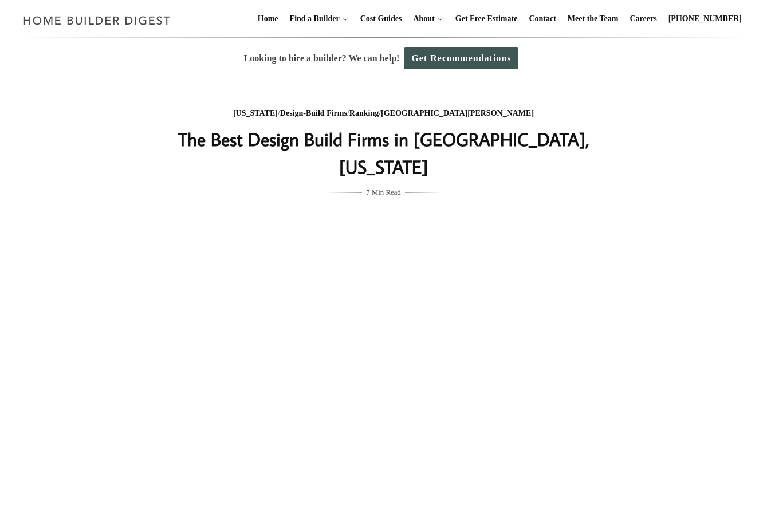  What do you see at coordinates (542, 19) in the screenshot?
I see `a: Contact` at bounding box center [542, 19].